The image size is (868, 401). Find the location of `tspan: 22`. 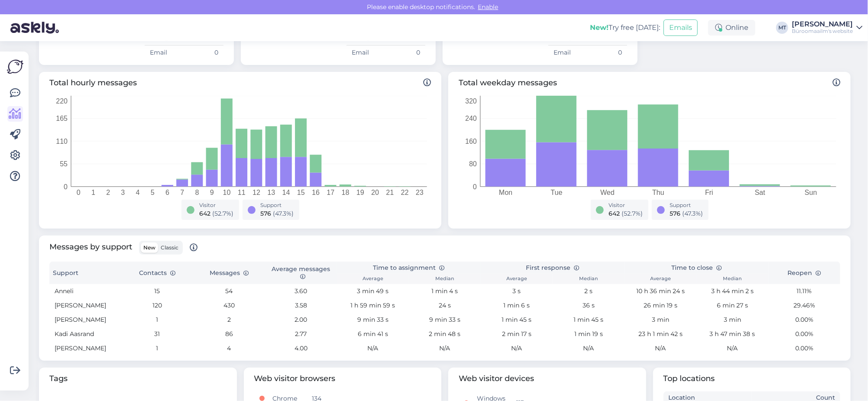

tspan: 22 is located at coordinates (405, 192).